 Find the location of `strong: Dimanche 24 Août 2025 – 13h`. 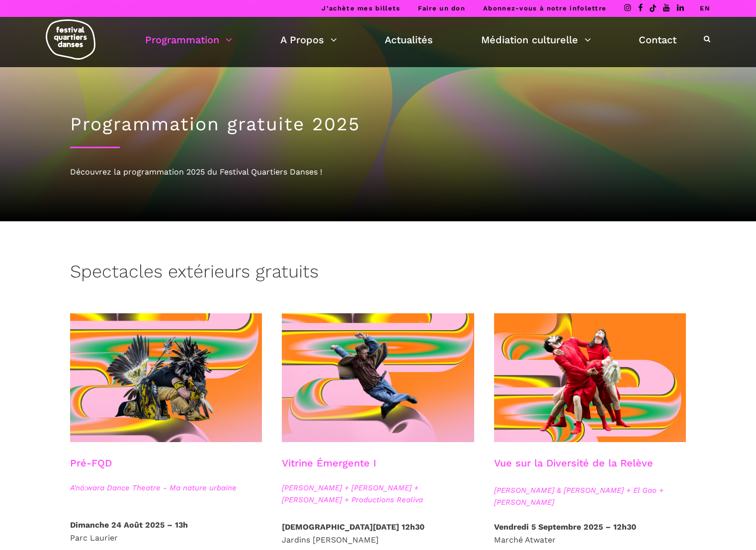

strong: Dimanche 24 Août 2025 – 13h is located at coordinates (129, 525).